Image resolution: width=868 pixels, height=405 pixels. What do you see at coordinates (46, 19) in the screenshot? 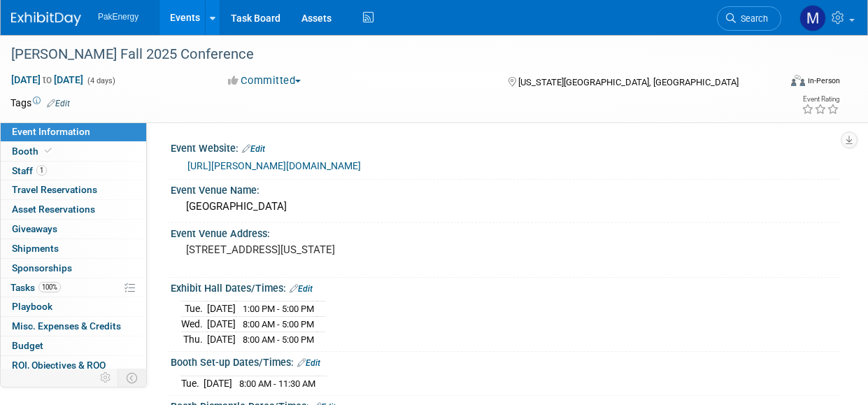
I see `img: ExhibitDay` at bounding box center [46, 19].